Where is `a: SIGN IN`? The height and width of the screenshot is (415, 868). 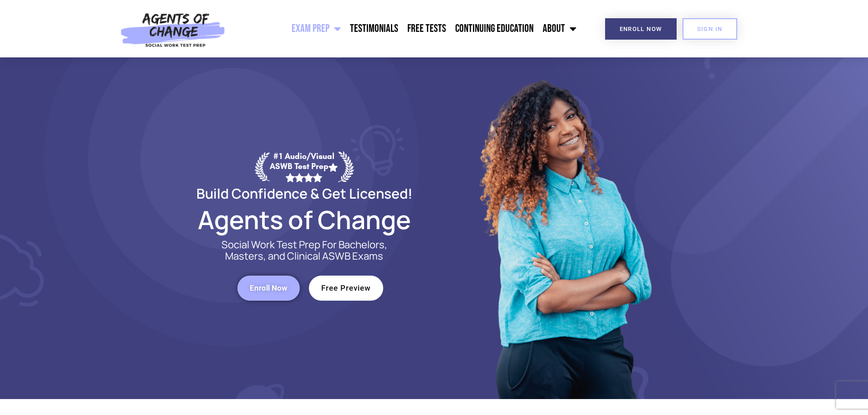
a: SIGN IN is located at coordinates (710, 29).